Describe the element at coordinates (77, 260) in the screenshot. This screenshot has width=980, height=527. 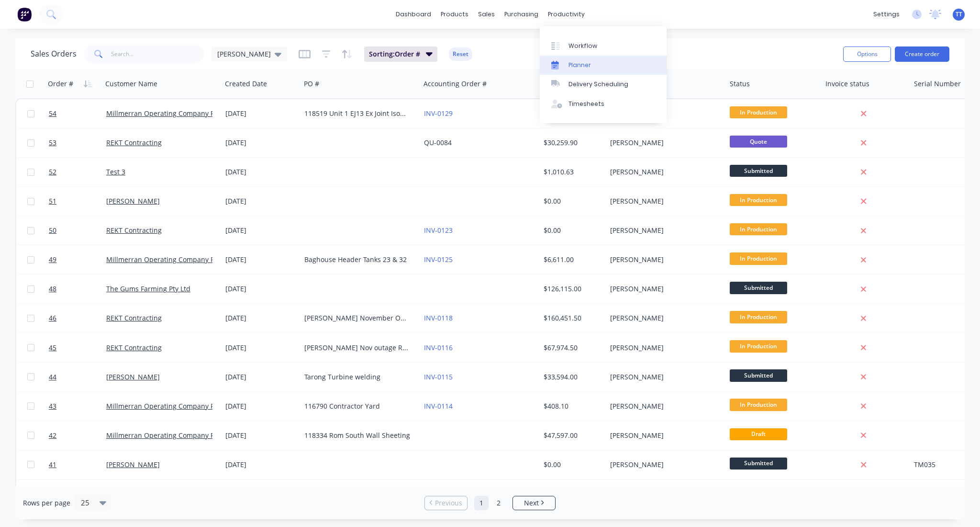
I see `a: 49` at that location.